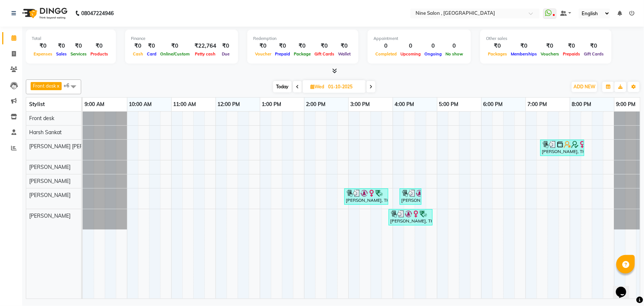  Describe the element at coordinates (205, 46) in the screenshot. I see `div: ₹22,764` at that location.